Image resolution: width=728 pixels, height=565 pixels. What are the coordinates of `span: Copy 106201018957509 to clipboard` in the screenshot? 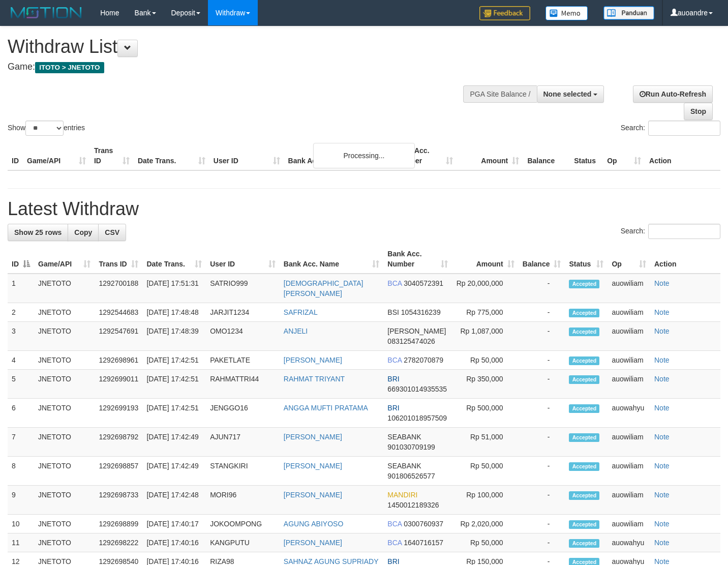 It's located at (417, 418).